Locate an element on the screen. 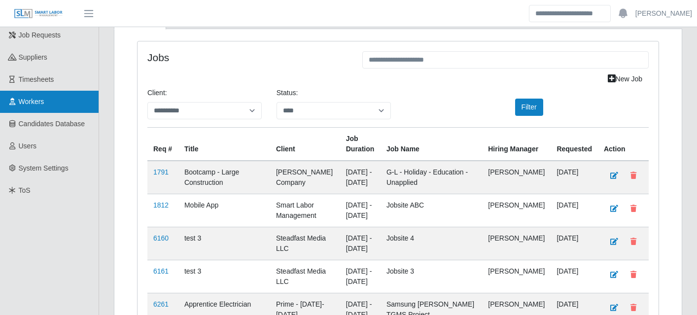 This screenshot has width=697, height=315. td: Smart Labor Management is located at coordinates (305, 210).